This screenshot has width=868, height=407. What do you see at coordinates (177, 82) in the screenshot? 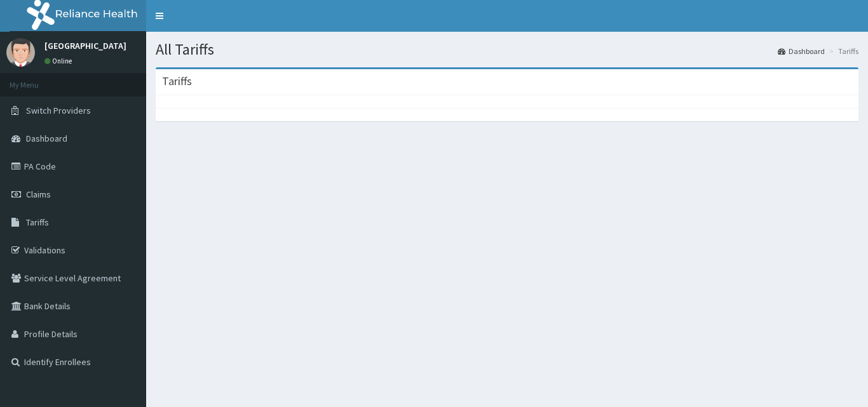
I see `h3: Tariffs` at bounding box center [177, 82].